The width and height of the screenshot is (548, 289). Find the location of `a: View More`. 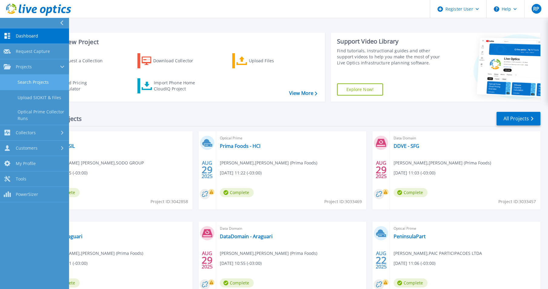

a: View More is located at coordinates (303, 93).